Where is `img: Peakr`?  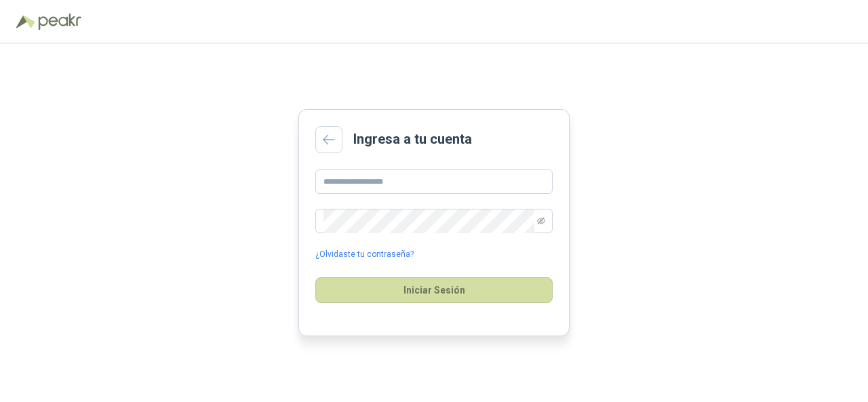 img: Peakr is located at coordinates (59, 22).